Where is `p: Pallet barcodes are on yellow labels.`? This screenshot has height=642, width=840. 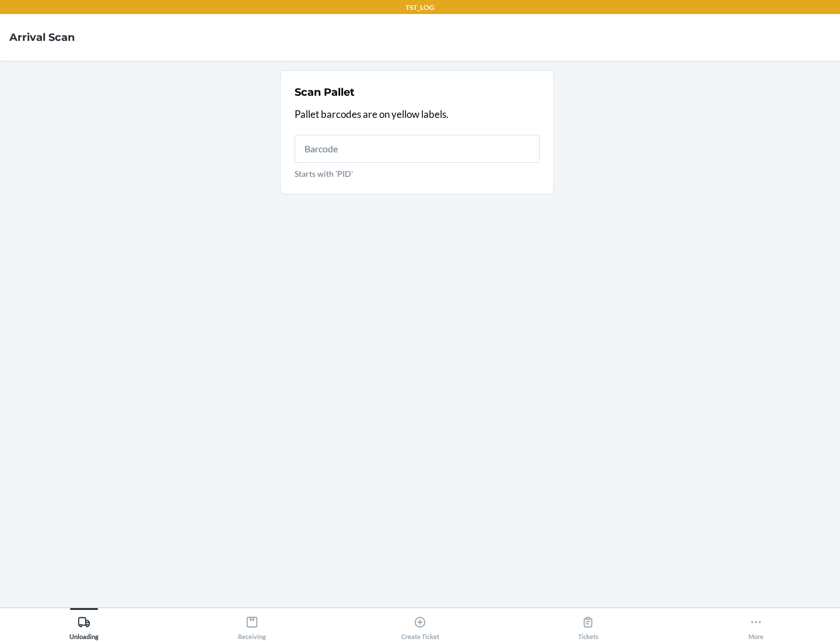 p: Pallet barcodes are on yellow labels. is located at coordinates (417, 115).